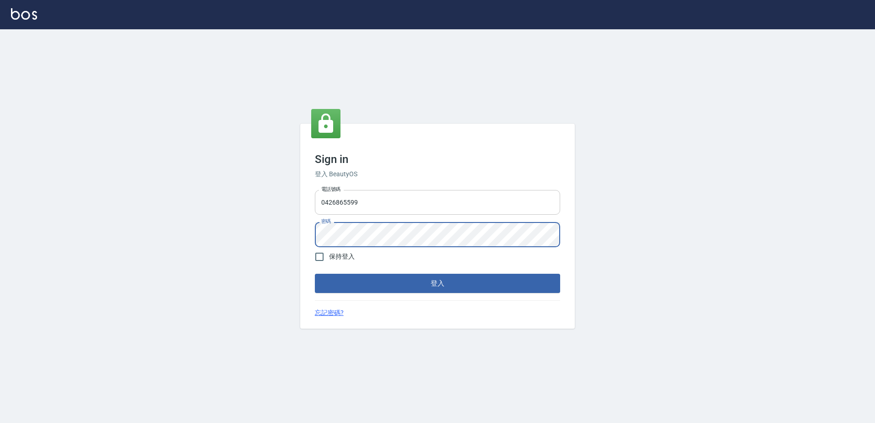  I want to click on button: 登入, so click(437, 283).